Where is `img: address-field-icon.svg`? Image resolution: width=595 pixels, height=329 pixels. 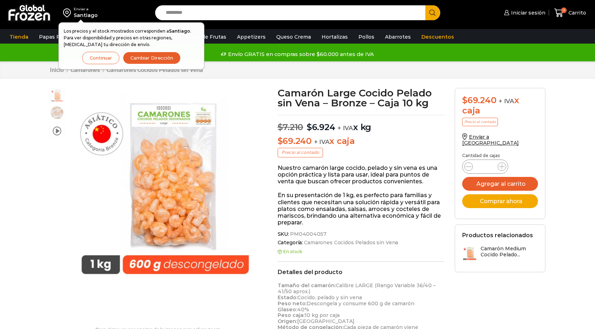 img: address-field-icon.svg is located at coordinates (68, 13).